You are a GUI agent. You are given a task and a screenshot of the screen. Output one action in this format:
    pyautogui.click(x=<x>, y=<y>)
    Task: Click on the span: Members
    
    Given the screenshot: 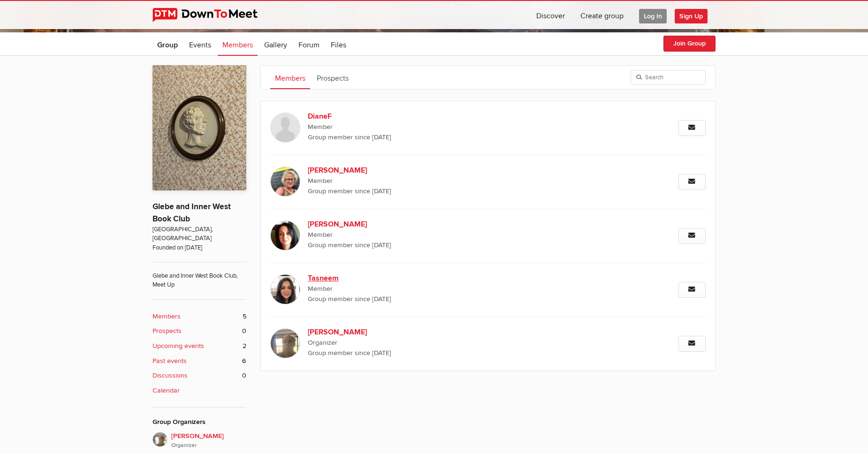 What is the action you would take?
    pyautogui.click(x=237, y=45)
    